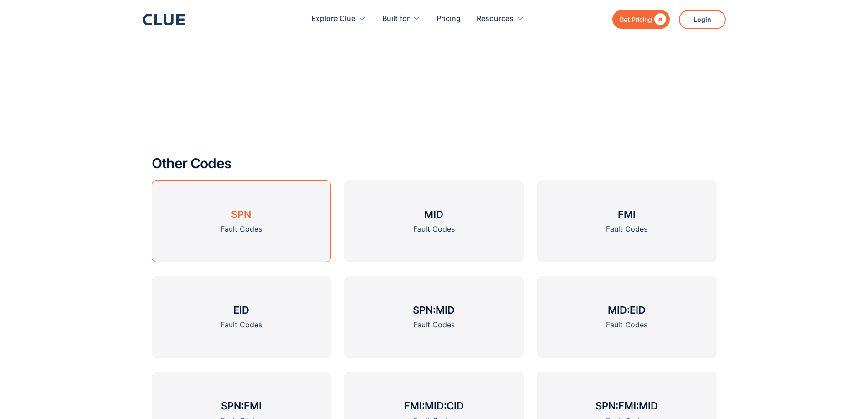 This screenshot has height=419, width=868. Describe the element at coordinates (434, 317) in the screenshot. I see `a: SPN:MIDFault Codes` at that location.